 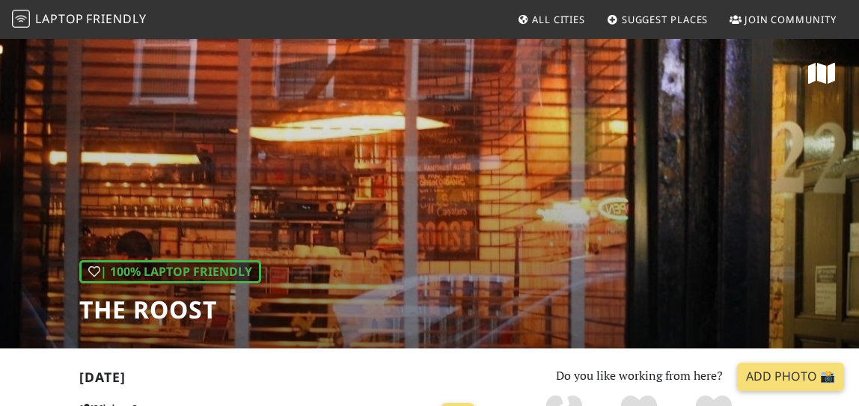 What do you see at coordinates (658, 19) in the screenshot?
I see `a: Suggest Places` at bounding box center [658, 19].